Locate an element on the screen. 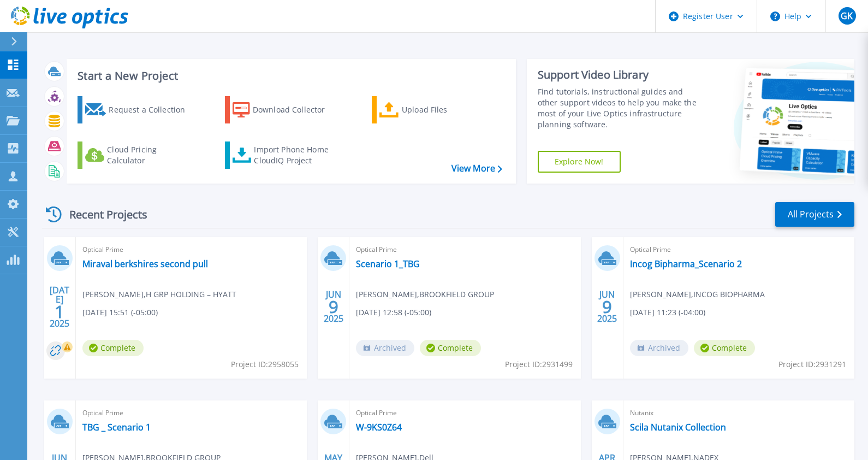  a: Download Collector is located at coordinates (285, 110).